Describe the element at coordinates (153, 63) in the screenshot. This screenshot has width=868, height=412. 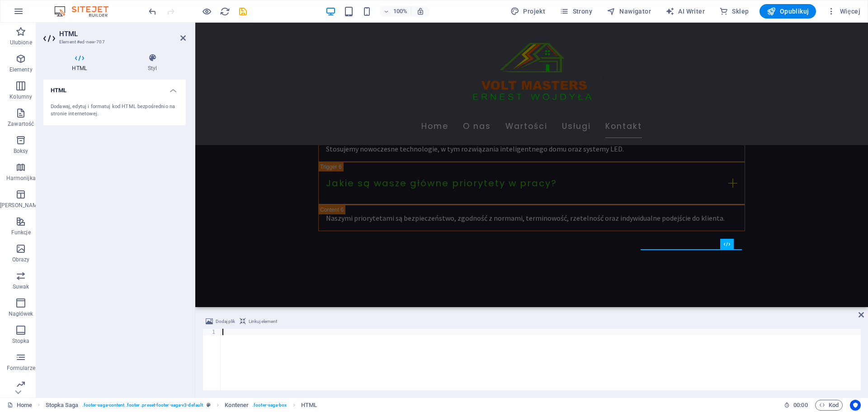
I see `h4: Styl` at that location.